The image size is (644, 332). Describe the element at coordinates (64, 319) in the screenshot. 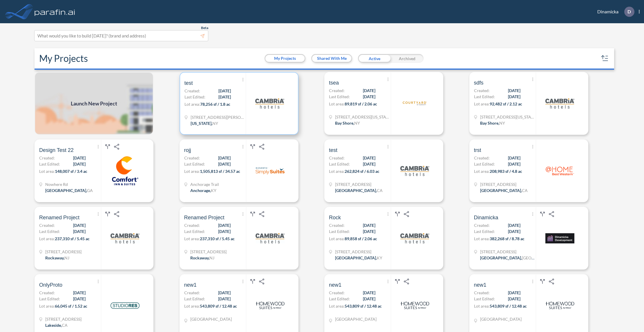

I see `span: 8719 Los Coches Rd` at that location.